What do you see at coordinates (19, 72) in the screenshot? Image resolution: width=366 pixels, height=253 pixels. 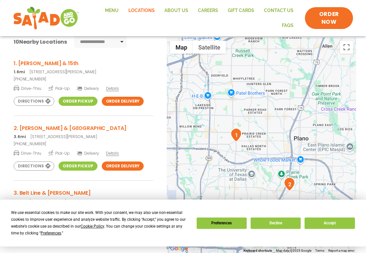 I see `strong: 1.6mi` at bounding box center [19, 72].